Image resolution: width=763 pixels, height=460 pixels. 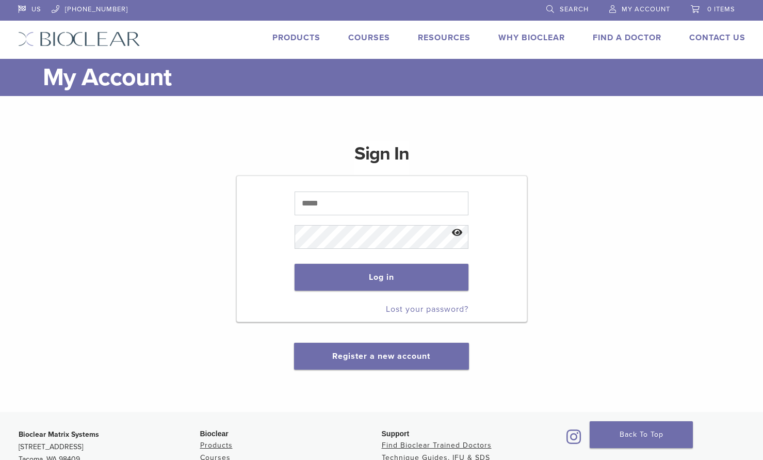 What do you see at coordinates (532, 38) in the screenshot?
I see `a: Why Bioclear` at bounding box center [532, 38].